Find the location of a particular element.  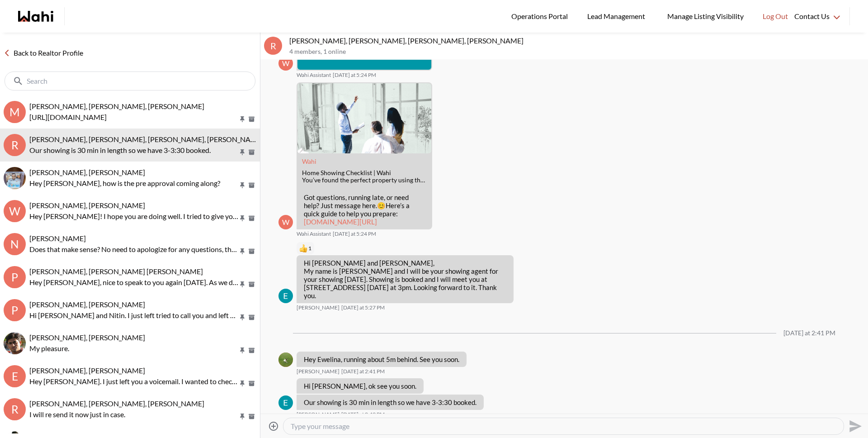

span: Log Out is located at coordinates (775, 16).